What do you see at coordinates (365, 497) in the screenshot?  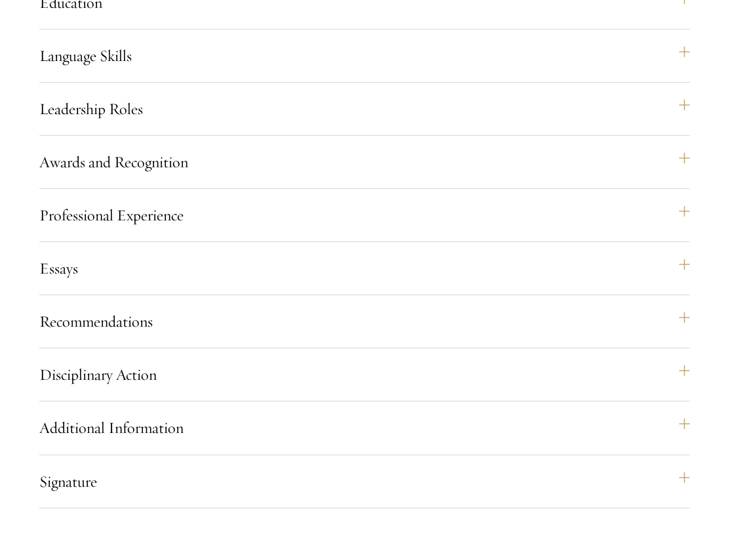 I see `button: Signature` at bounding box center [365, 497].